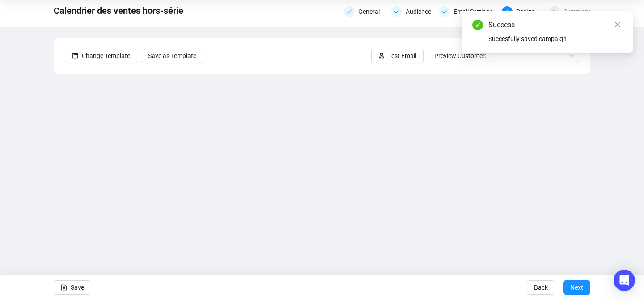 The image size is (644, 300). Describe the element at coordinates (554, 12) in the screenshot. I see `span: 5` at that location.